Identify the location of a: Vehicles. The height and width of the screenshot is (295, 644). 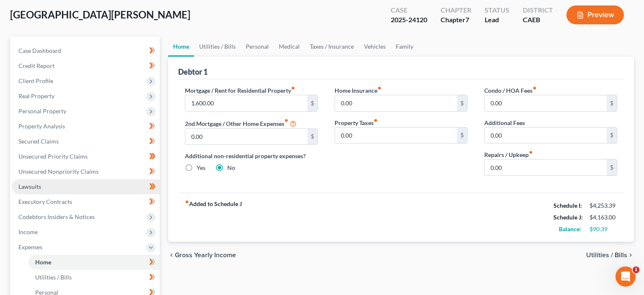
(375, 47).